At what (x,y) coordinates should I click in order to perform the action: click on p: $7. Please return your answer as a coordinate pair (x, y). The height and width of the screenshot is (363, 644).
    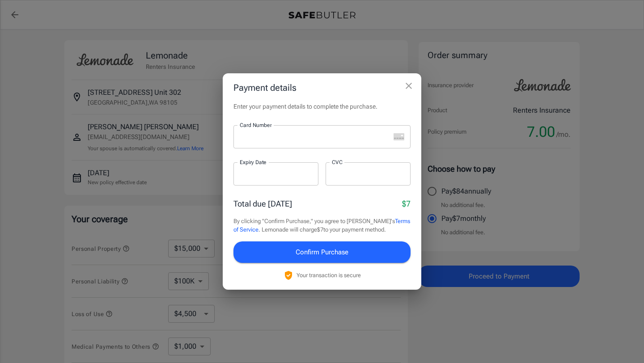
    Looking at the image, I should click on (406, 203).